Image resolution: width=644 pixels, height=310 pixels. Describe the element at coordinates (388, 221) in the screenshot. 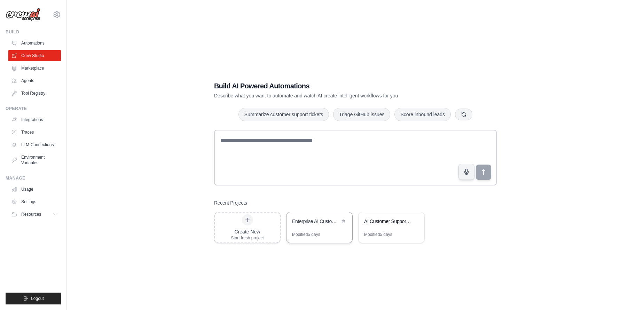

I see `div: AI Customer Support RAG System` at that location.